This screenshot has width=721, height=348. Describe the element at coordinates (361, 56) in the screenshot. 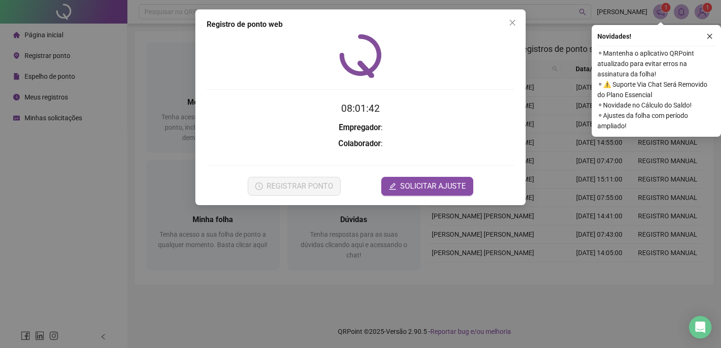

I see `img: QRPoint` at that location.